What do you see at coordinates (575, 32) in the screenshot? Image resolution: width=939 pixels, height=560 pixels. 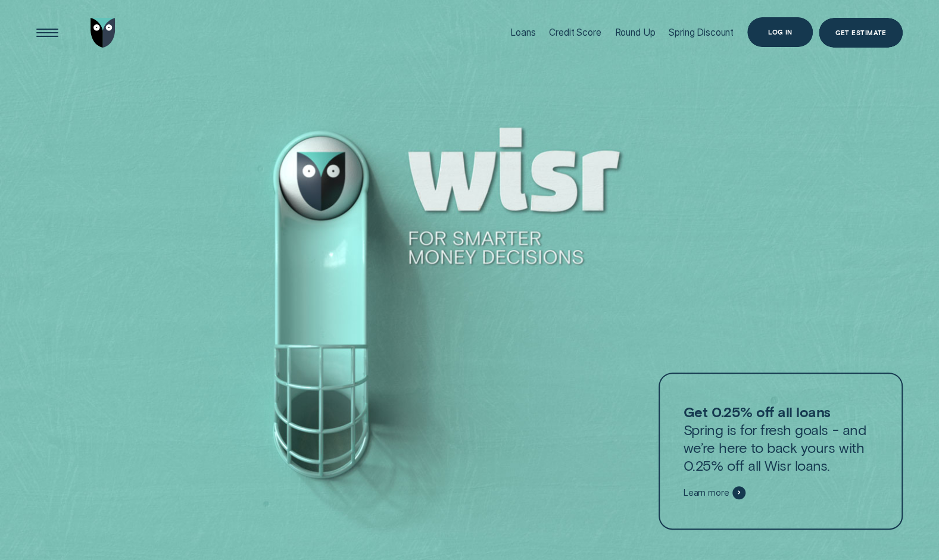 I see `div: Credit Score` at bounding box center [575, 32].